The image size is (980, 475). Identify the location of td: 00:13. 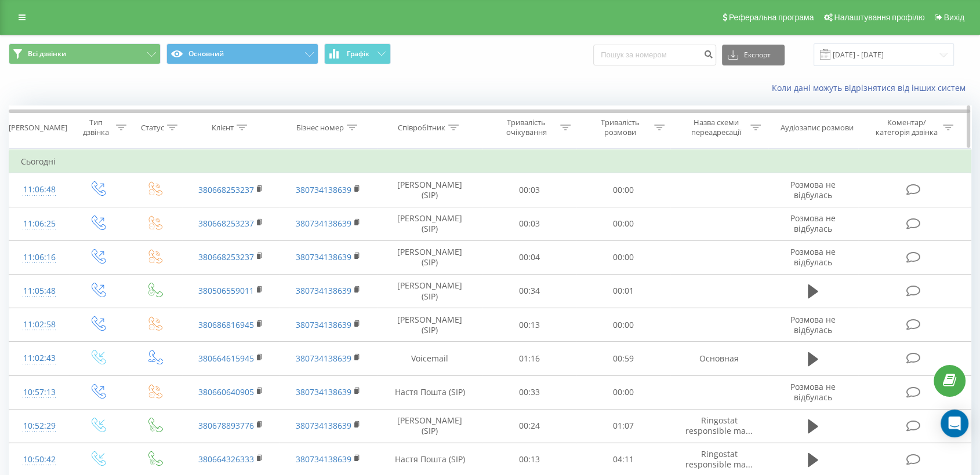
(530, 325).